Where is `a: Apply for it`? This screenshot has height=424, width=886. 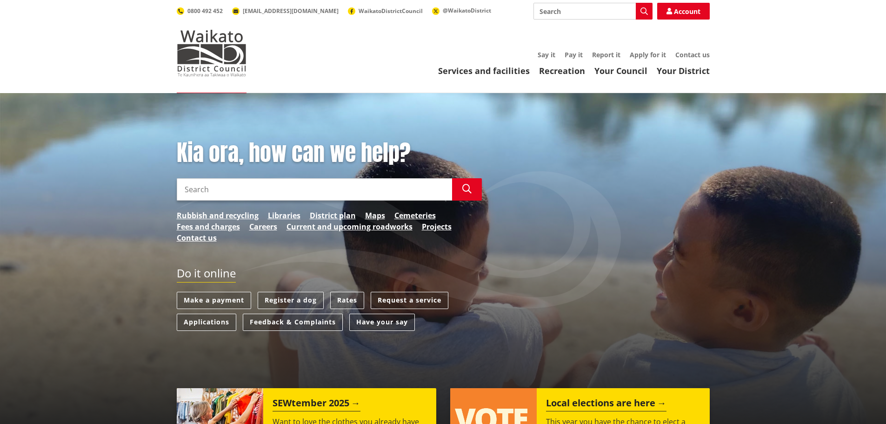 a: Apply for it is located at coordinates (648, 54).